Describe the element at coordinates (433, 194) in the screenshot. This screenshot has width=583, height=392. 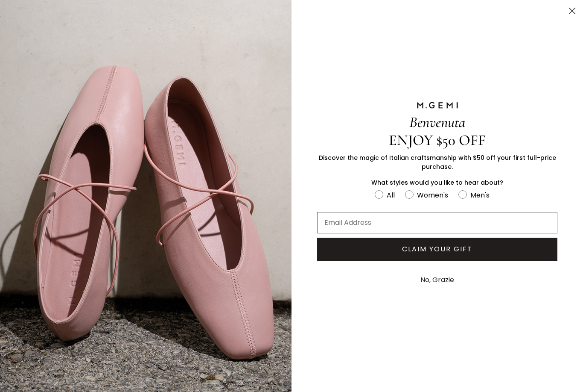
I see `div: Women's` at that location.